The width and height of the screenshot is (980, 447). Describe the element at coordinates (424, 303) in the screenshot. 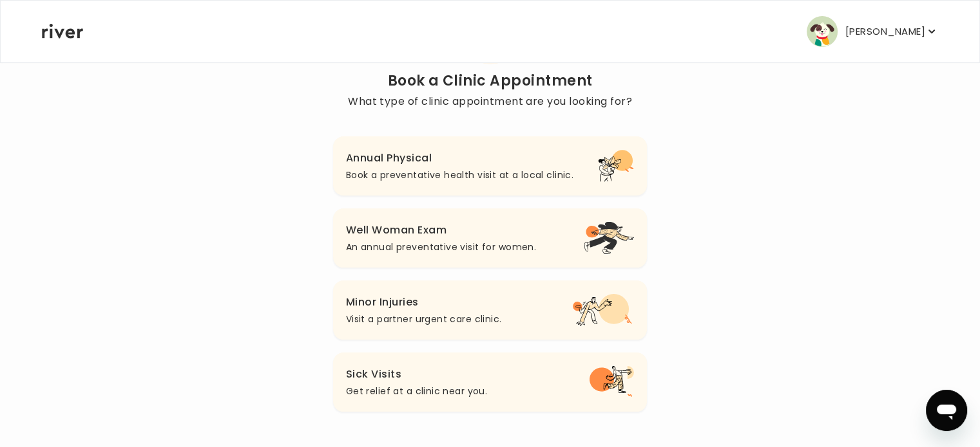

I see `h3: Minor Injuries` at that location.